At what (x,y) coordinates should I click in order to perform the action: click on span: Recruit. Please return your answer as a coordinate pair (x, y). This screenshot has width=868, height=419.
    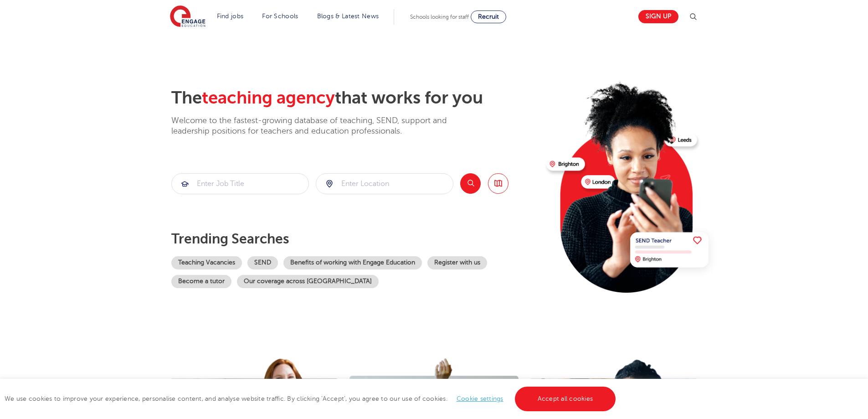
    Looking at the image, I should click on (488, 16).